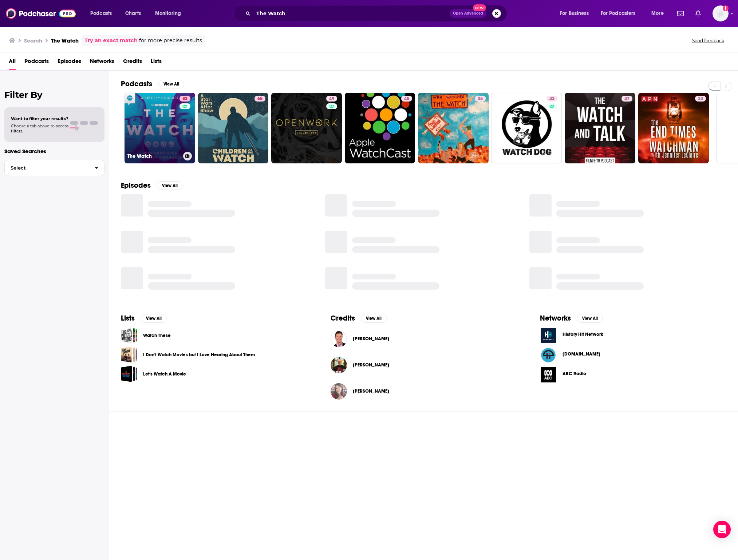  I want to click on button: Paul BarryPaul Barry, so click(424, 339).